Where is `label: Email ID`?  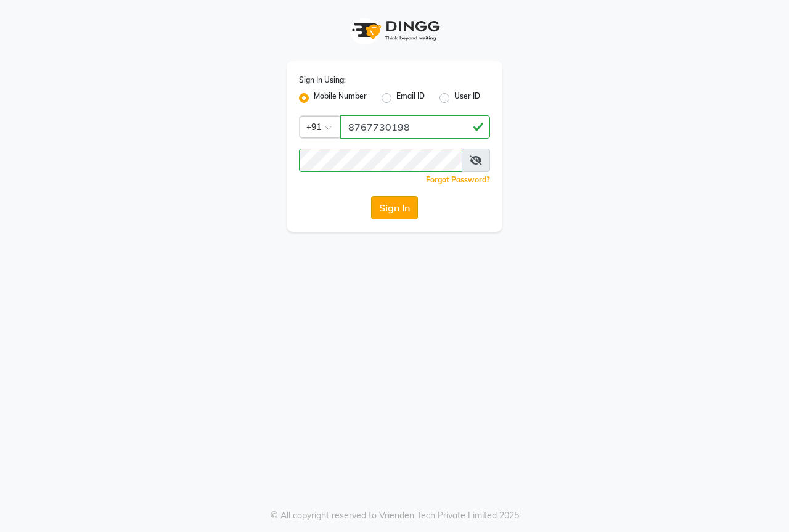
label: Email ID is located at coordinates (411, 98).